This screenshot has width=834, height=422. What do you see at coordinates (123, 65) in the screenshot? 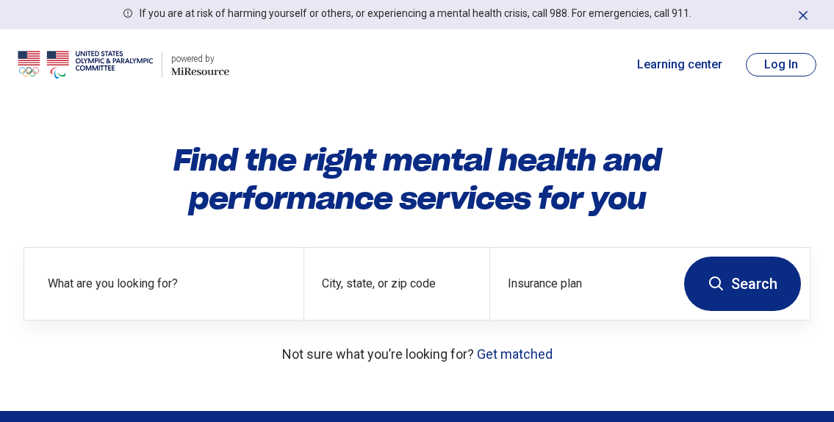
I see `a: USOPCpowered by` at bounding box center [123, 65].